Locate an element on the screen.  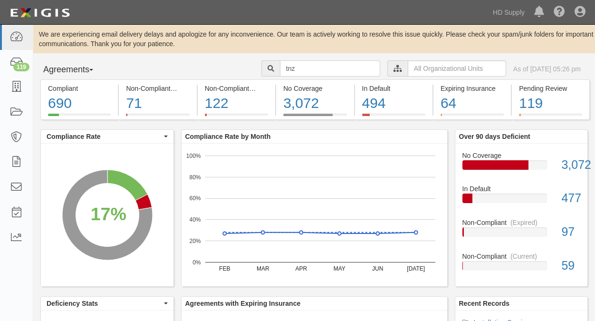
div: 122 is located at coordinates (236, 103).